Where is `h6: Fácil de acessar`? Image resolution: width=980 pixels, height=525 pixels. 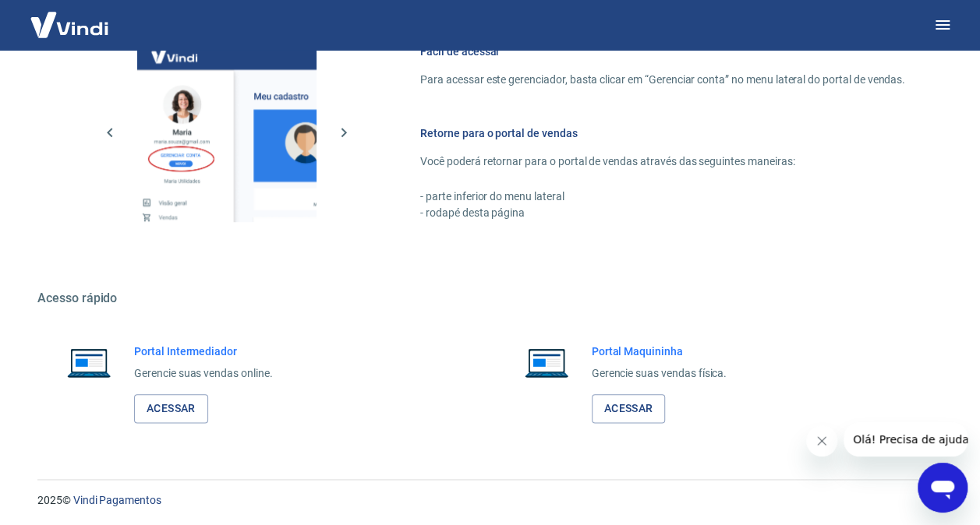 h6: Fácil de acessar is located at coordinates (662, 52).